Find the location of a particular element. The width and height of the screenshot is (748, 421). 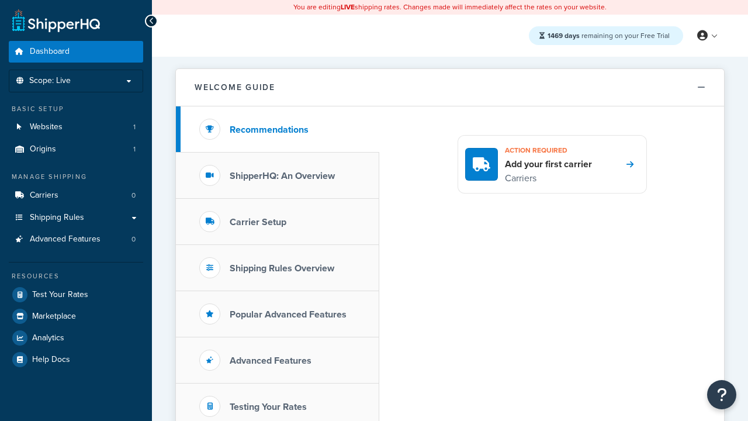

h3: Advanced Features is located at coordinates (271, 361).